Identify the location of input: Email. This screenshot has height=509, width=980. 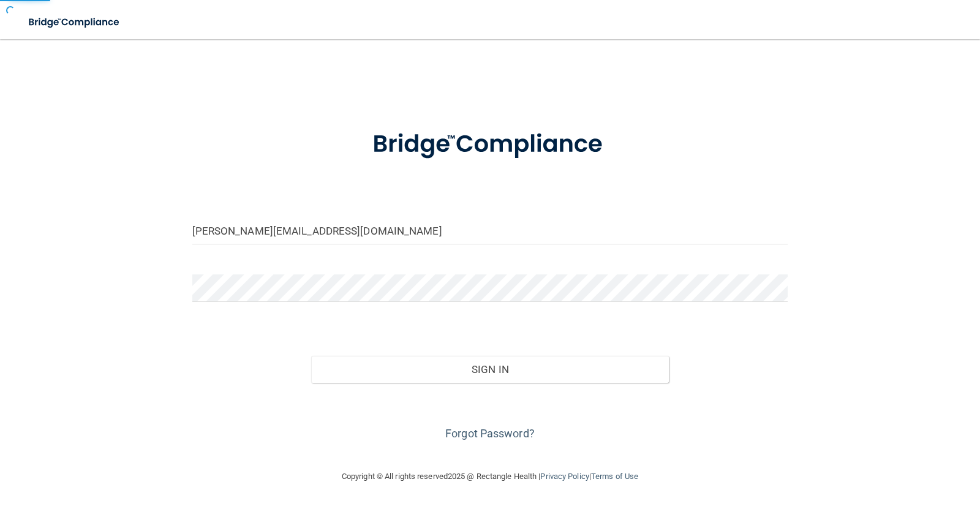
(490, 230).